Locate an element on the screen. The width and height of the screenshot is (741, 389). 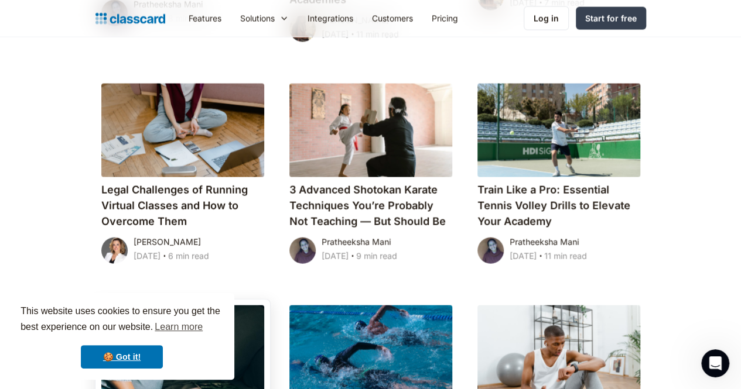
div: Log in is located at coordinates (546, 18).